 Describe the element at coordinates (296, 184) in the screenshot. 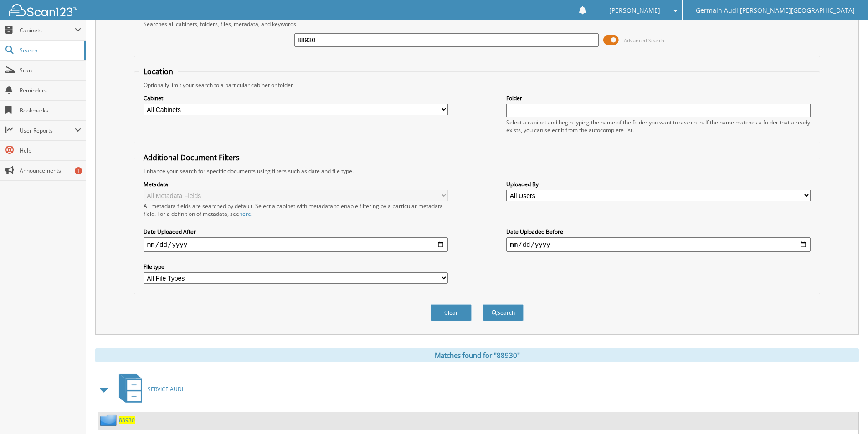

I see `label: Metadata` at that location.